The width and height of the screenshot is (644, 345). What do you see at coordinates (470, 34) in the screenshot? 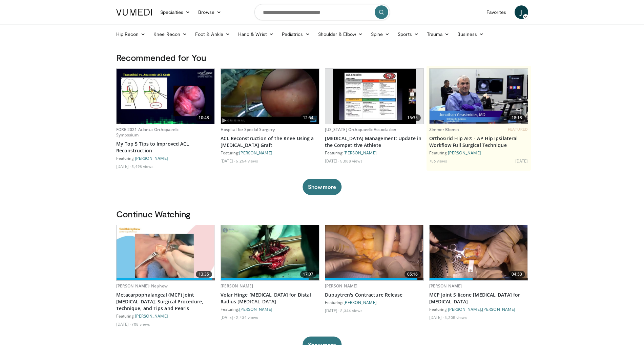
I see `a: Business` at bounding box center [470, 34].